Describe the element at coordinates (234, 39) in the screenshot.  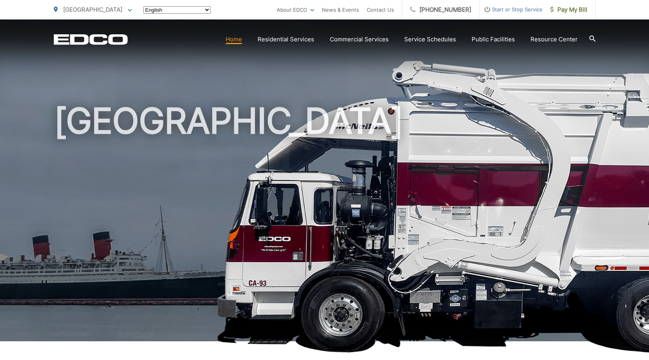
I see `a: Home` at that location.